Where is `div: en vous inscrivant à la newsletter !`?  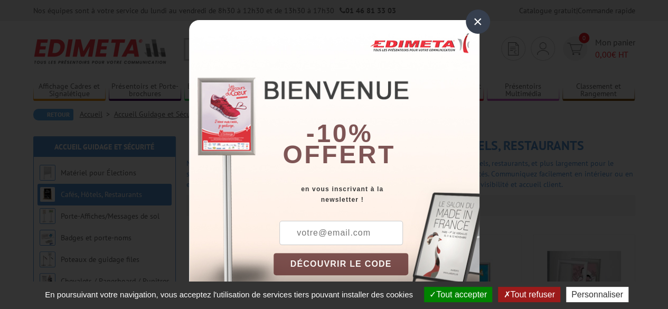 div: en vous inscrivant à la newsletter ! is located at coordinates (376, 194).